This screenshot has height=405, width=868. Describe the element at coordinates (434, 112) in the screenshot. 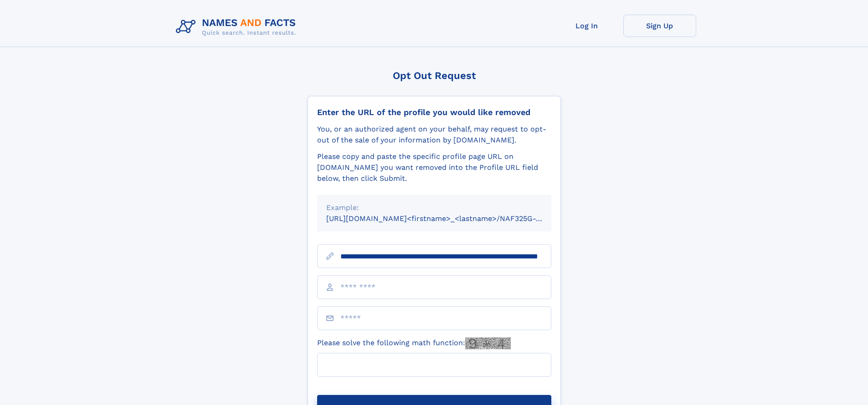

I see `div: Enter the URL of the profile you would like removed` at that location.